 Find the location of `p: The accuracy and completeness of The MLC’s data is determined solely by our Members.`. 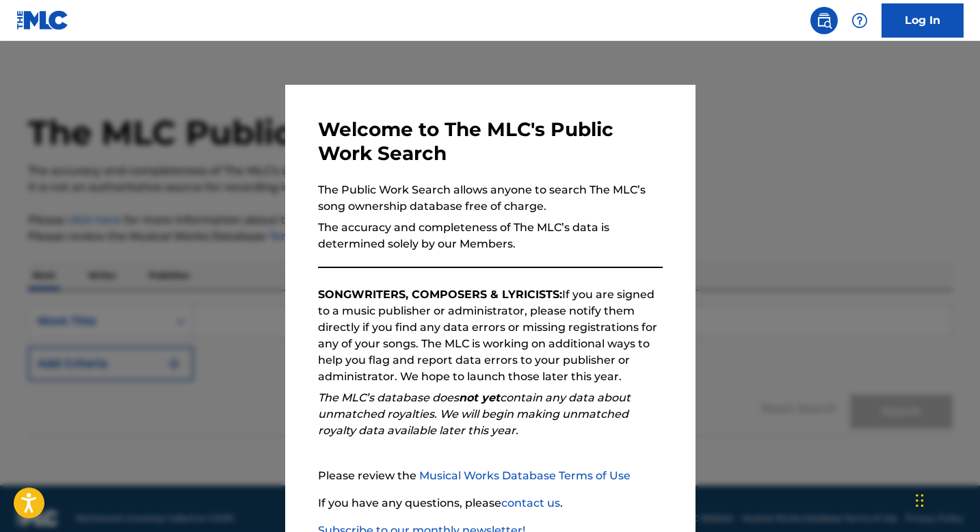

p: The accuracy and completeness of The MLC’s data is determined solely by our Members. is located at coordinates (490, 236).